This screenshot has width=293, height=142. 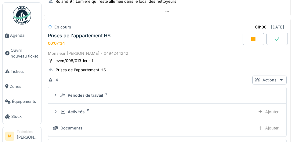 I want to click on div: 00:07:34, so click(x=56, y=43).